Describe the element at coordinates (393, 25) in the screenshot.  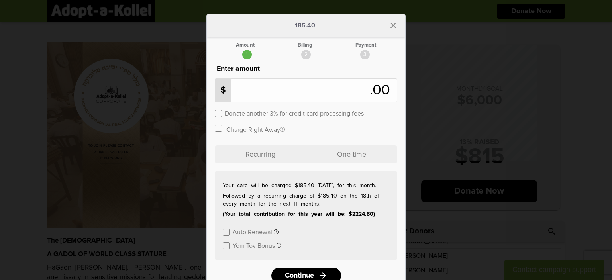
I see `i: close` at that location.